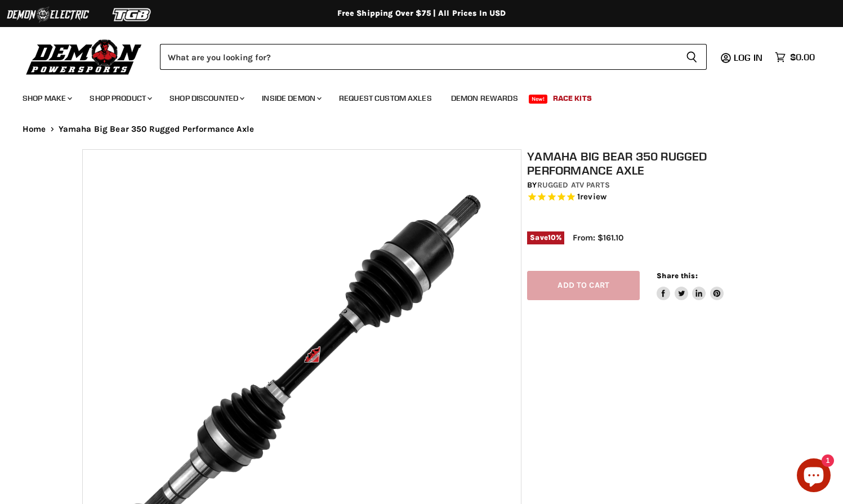 The width and height of the screenshot is (843, 504). I want to click on span: Share this:, so click(677, 276).